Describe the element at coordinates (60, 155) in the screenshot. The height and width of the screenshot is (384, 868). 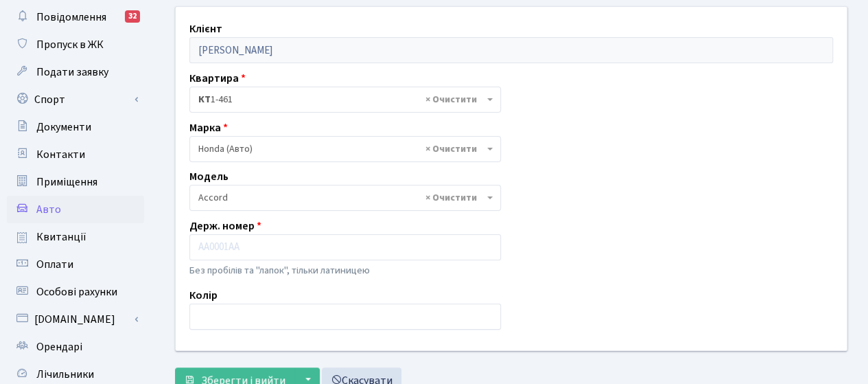
I see `span: Контакти` at that location.